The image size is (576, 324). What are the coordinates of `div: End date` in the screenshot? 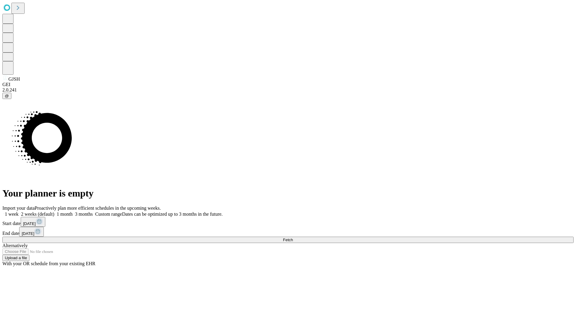 It's located at (288, 232).